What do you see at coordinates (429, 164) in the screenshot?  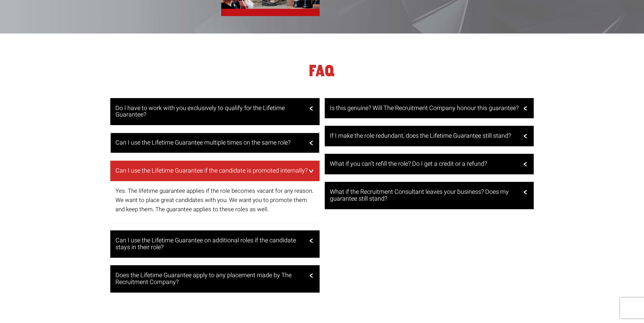 I see `h3: What if you can’t refill the role? Do I get a credit or a refund?` at bounding box center [429, 164].